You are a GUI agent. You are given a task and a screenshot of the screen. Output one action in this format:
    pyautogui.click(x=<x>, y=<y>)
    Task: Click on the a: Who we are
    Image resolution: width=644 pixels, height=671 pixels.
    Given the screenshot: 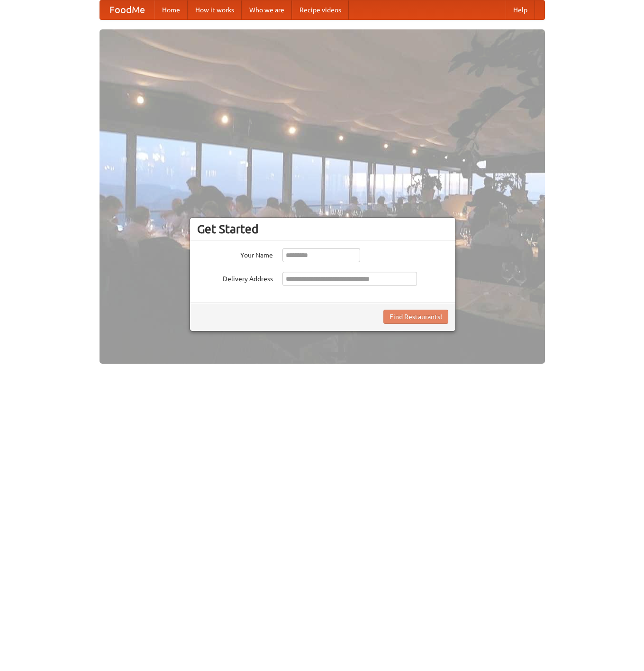 What is the action you would take?
    pyautogui.click(x=267, y=10)
    